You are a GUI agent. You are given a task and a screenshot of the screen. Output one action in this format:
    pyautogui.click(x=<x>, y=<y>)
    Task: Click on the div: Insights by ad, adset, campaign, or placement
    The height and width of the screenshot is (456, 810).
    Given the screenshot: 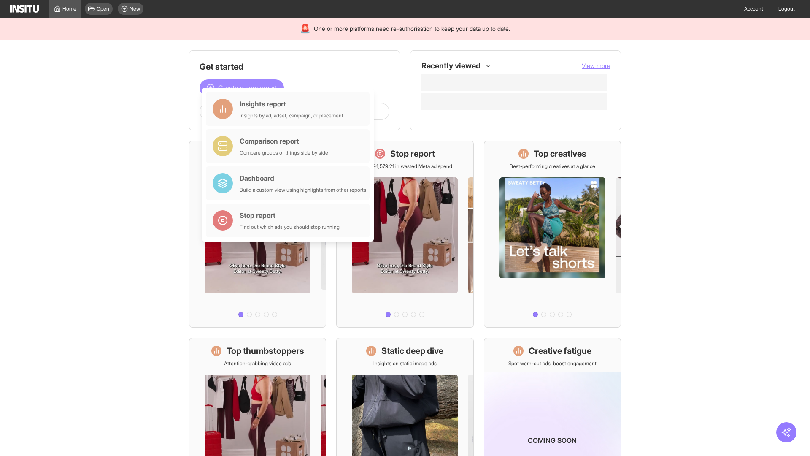 What is the action you would take?
    pyautogui.click(x=292, y=116)
    